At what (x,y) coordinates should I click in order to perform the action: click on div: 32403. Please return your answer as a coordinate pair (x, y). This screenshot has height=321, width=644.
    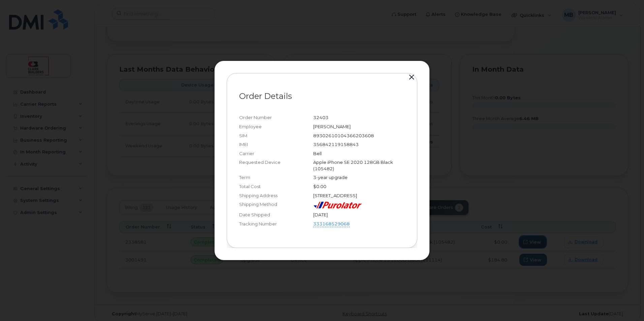
    Looking at the image, I should click on (359, 118).